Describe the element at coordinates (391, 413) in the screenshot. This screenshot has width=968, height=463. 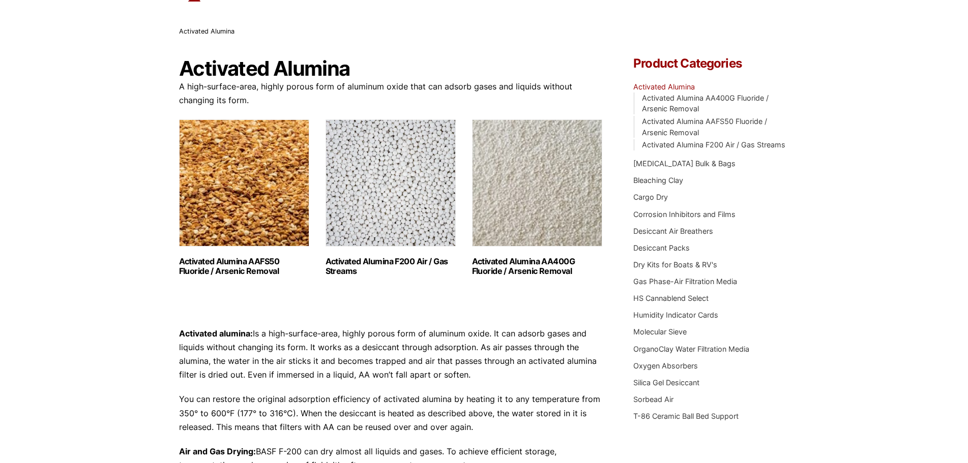
I see `p: You can restore the original adsorption efficiency of activated alumina by heating it to any temp...` at that location.